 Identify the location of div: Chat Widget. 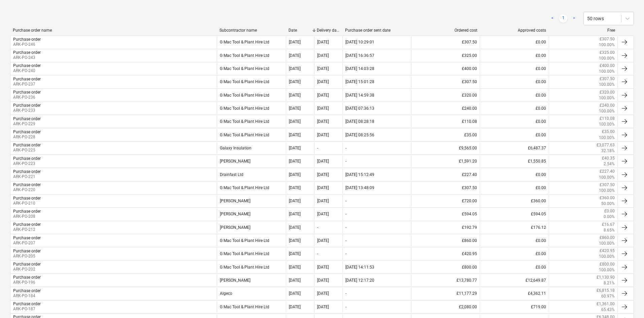
(627, 302).